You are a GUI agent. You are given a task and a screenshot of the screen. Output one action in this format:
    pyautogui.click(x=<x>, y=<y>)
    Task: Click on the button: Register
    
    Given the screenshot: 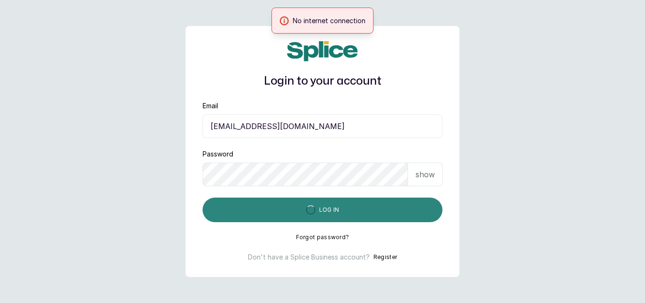 What is the action you would take?
    pyautogui.click(x=385, y=257)
    